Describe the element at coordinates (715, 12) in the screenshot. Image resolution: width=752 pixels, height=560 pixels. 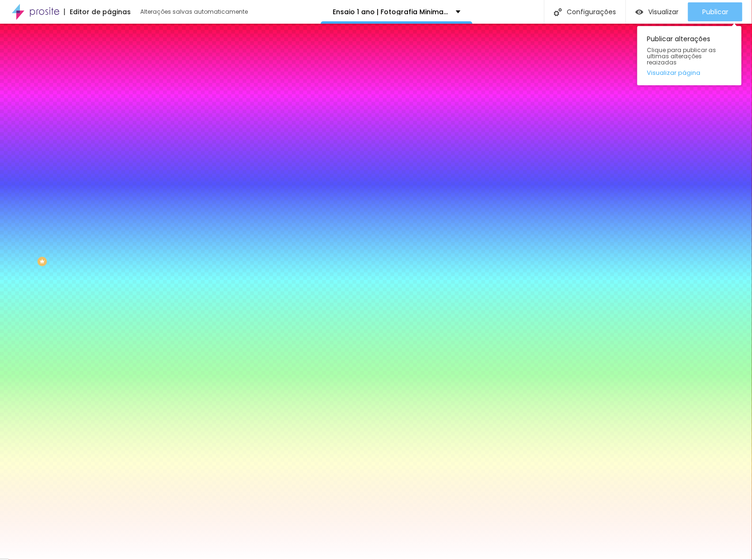
I see `button: Publicar` at that location.